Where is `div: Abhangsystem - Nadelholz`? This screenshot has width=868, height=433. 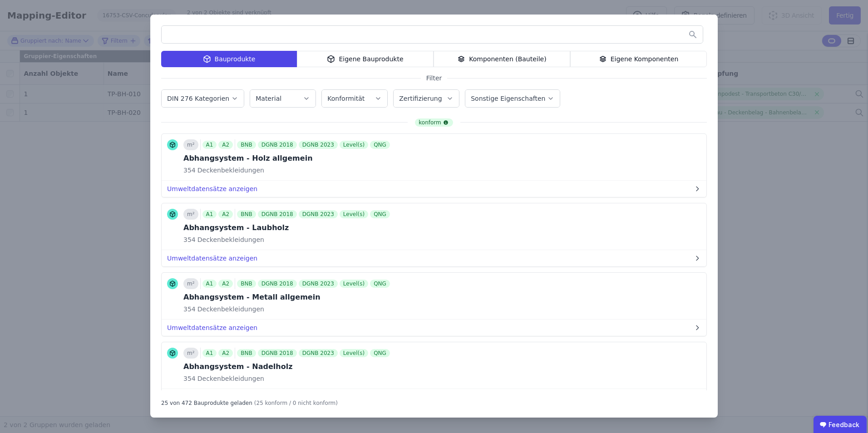
div: Abhangsystem - Nadelholz is located at coordinates (287, 366).